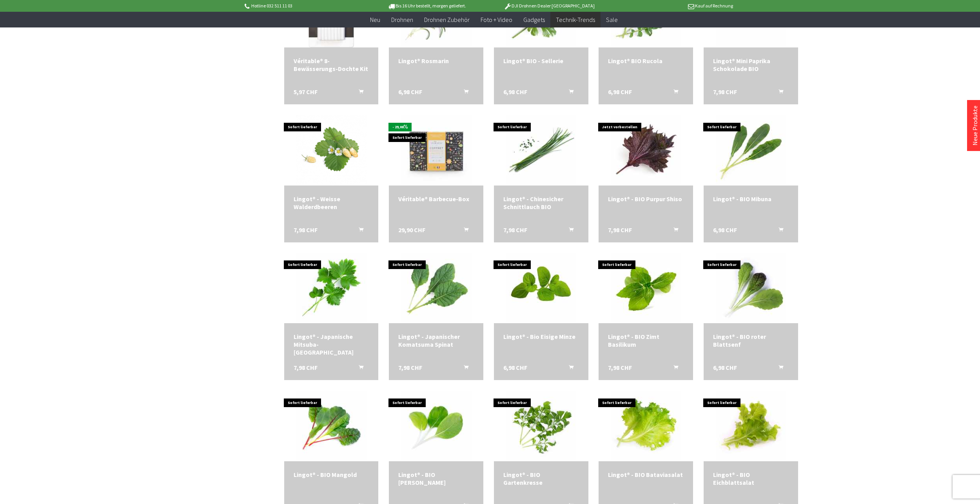 This screenshot has height=504, width=980. What do you see at coordinates (671, 6) in the screenshot?
I see `p: Kauf auf Rechnung` at bounding box center [671, 6].